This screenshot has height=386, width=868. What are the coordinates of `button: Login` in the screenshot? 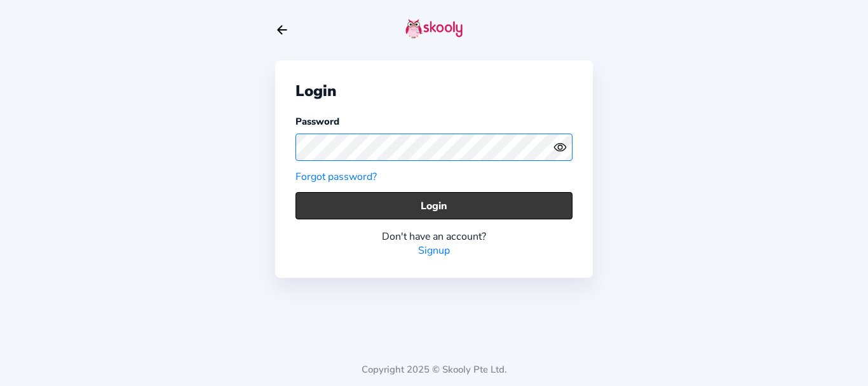 It's located at (434, 206).